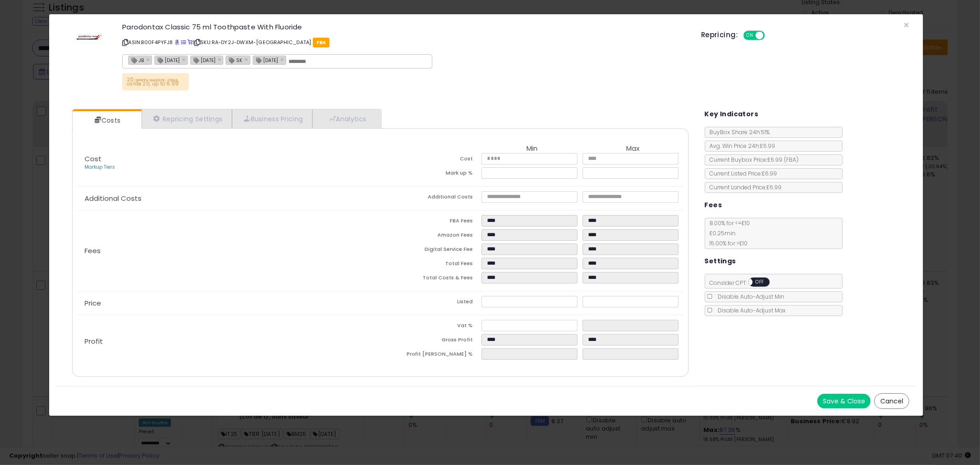 The image size is (980, 465). Describe the element at coordinates (532, 149) in the screenshot. I see `th: Min` at that location.